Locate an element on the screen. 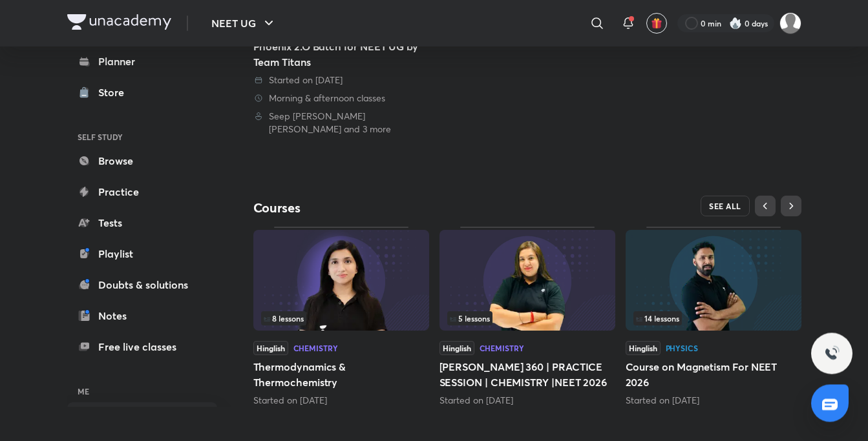 The height and width of the screenshot is (441, 868). a: Planner is located at coordinates (142, 62).